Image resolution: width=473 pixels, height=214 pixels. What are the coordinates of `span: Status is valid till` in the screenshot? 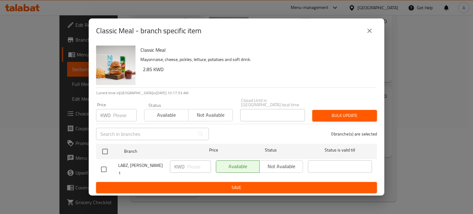 It's located at (340, 150).